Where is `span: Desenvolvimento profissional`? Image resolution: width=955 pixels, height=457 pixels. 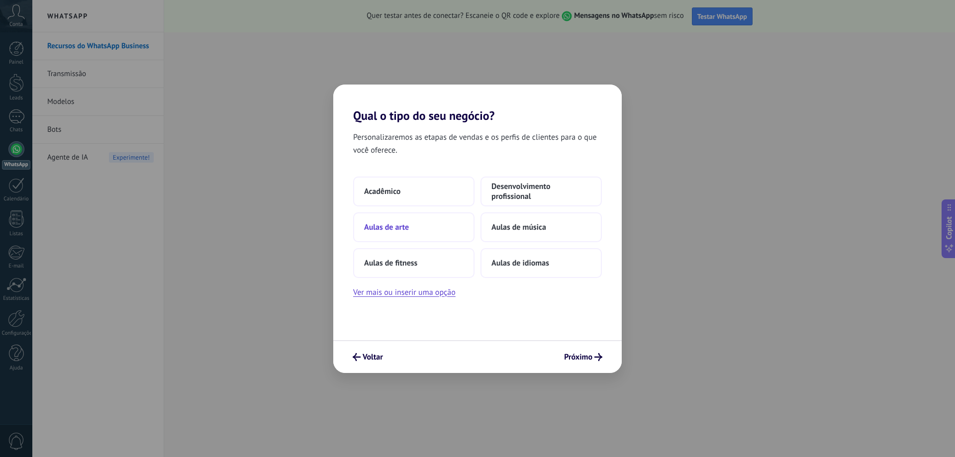
span: Desenvolvimento profissional is located at coordinates (541, 191).